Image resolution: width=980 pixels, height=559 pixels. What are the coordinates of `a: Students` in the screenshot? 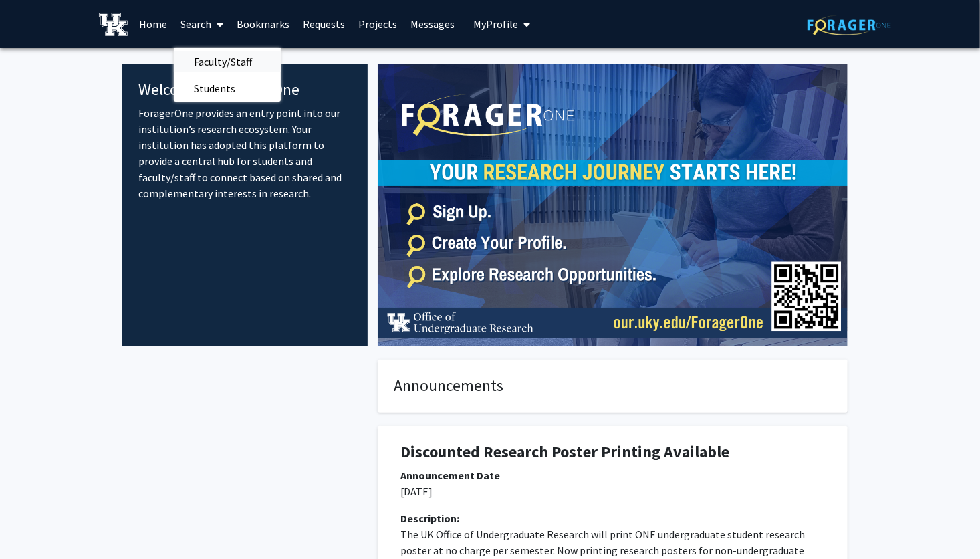 It's located at (227, 88).